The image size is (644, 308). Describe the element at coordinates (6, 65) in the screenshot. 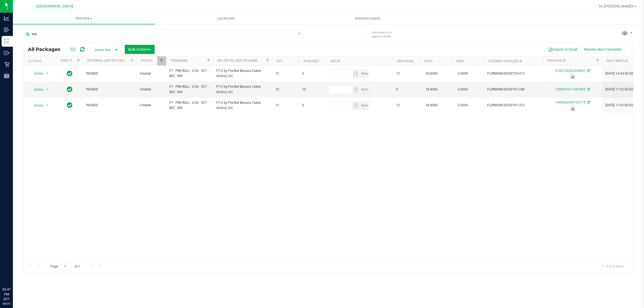

I see `inline-svg: Retail` at that location.